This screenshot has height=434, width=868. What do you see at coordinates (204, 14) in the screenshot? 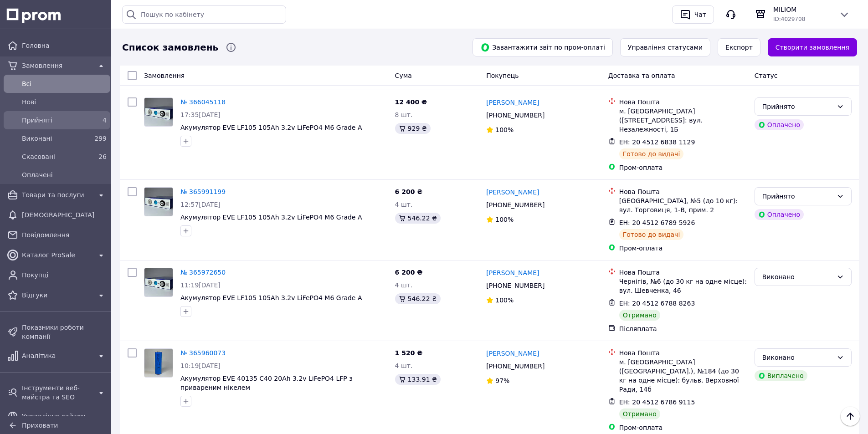
I see `input: Пошук по кабінету` at bounding box center [204, 14].